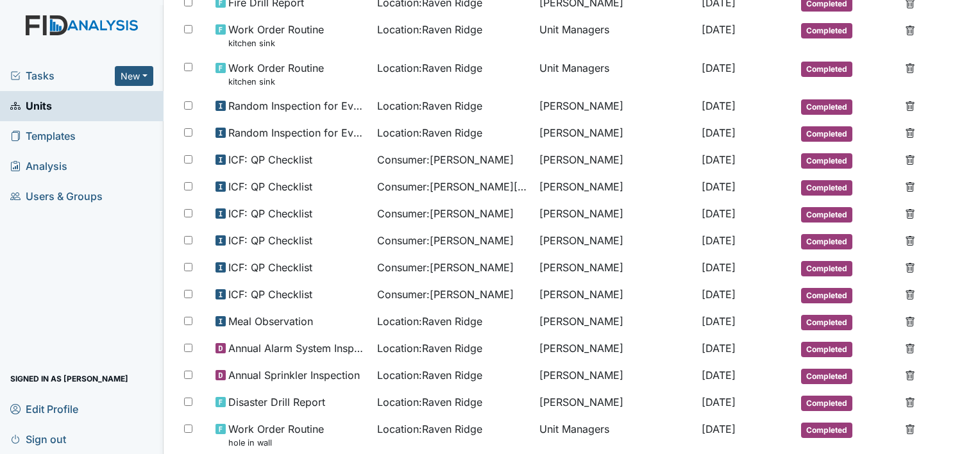 The image size is (980, 454). Describe the element at coordinates (298, 348) in the screenshot. I see `span: Annual Alarm System Inspection` at that location.